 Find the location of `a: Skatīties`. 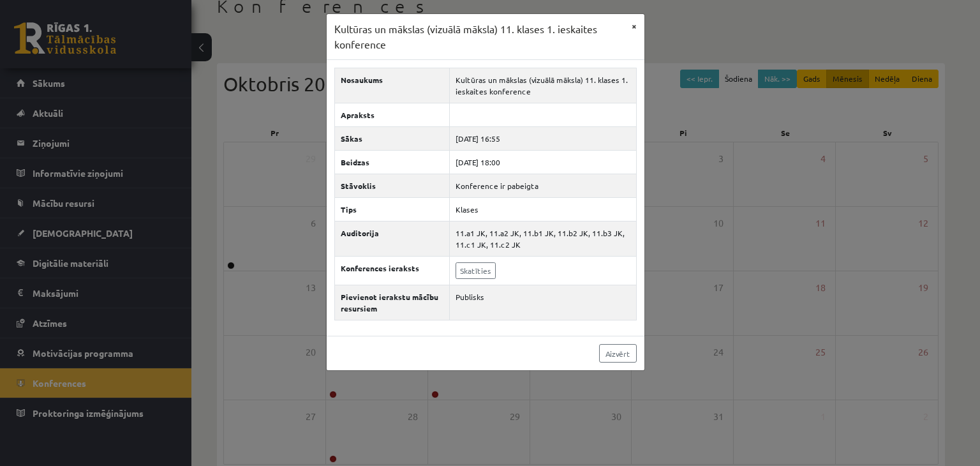

a: Skatīties is located at coordinates (475, 271).